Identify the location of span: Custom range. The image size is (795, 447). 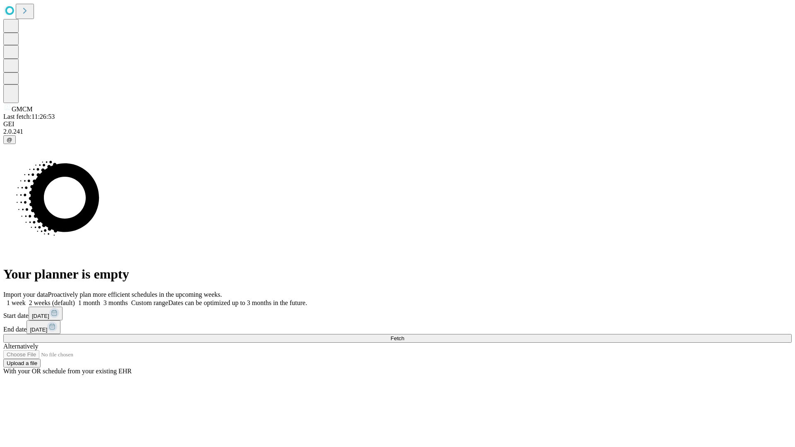
(150, 303).